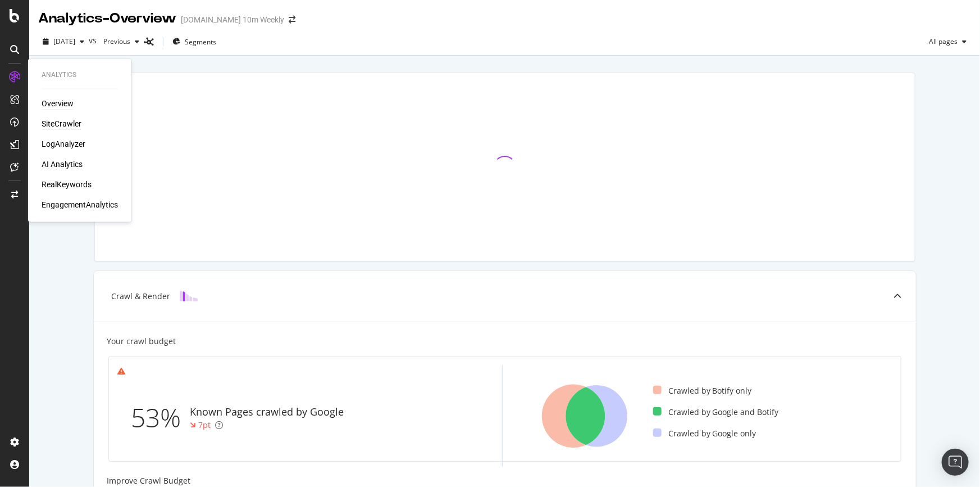 The height and width of the screenshot is (487, 980). I want to click on div: RealKeywords, so click(66, 185).